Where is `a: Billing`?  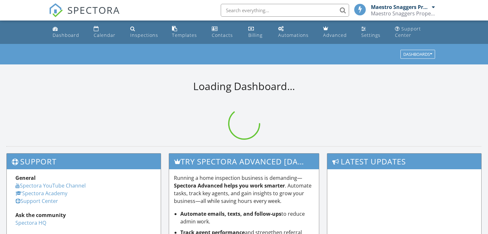 a: Billing is located at coordinates (258, 32).